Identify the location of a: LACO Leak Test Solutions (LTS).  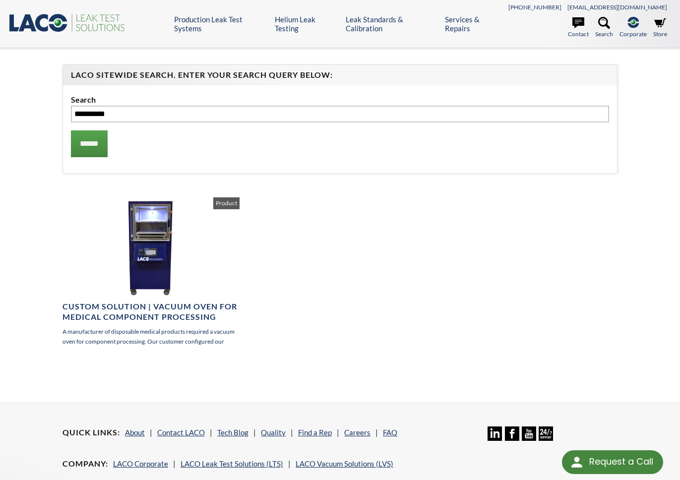
(232, 464).